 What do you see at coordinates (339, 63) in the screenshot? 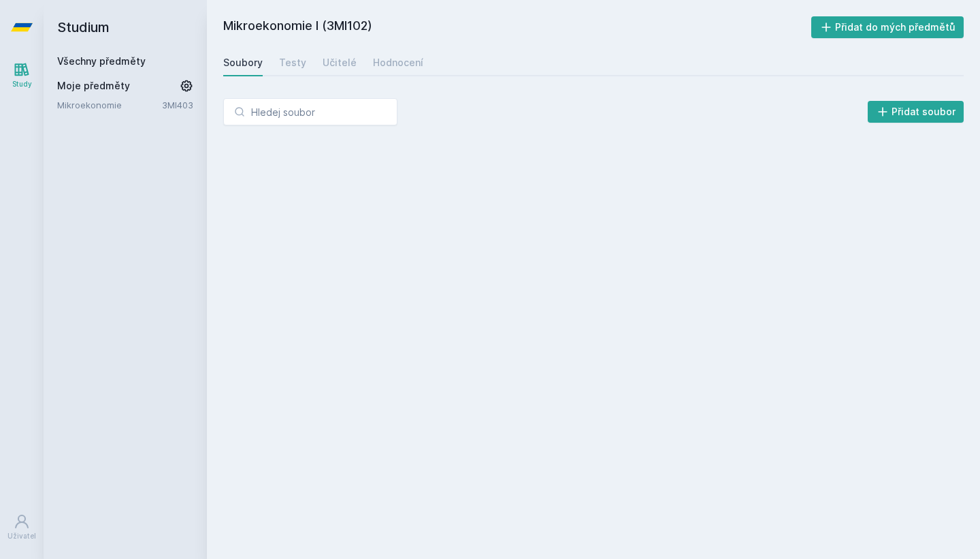
I see `div: Učitelé` at bounding box center [339, 63].